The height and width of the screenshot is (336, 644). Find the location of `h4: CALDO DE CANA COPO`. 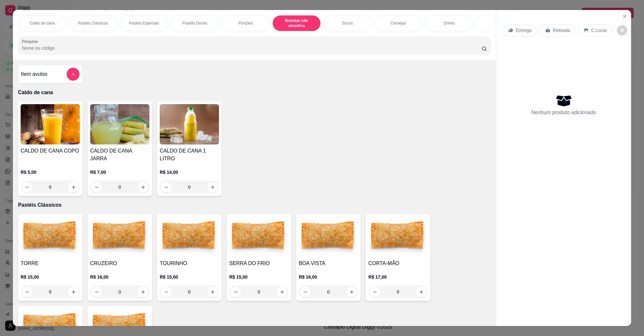

h4: CALDO DE CANA COPO is located at coordinates (50, 151).